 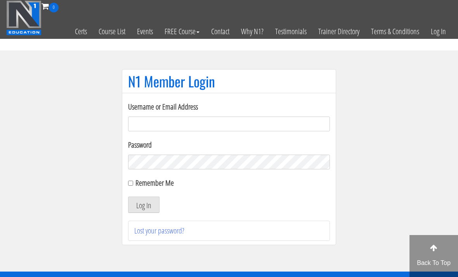 I want to click on a: FREE Course, so click(x=182, y=31).